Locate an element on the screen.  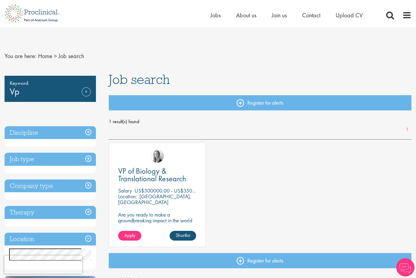
a: Sofia Amark is located at coordinates (157, 156).